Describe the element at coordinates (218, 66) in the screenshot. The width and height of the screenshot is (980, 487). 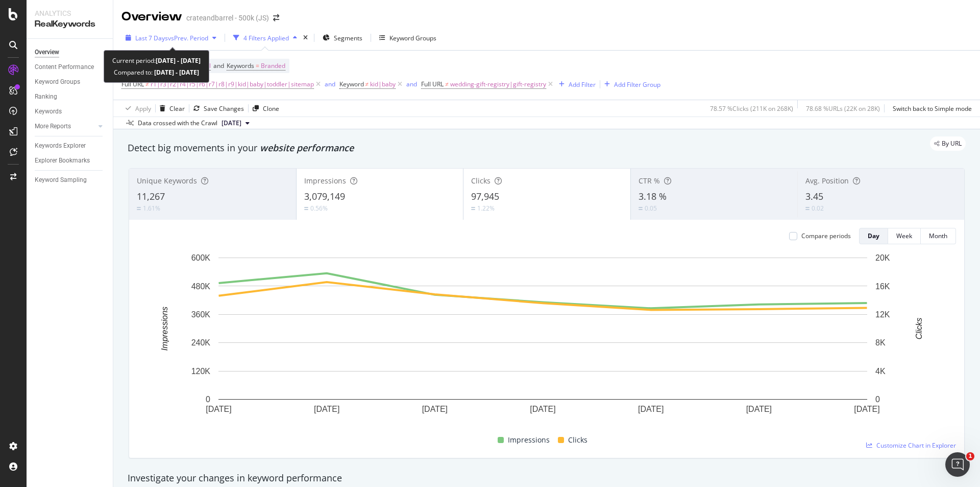
I see `span: and` at that location.